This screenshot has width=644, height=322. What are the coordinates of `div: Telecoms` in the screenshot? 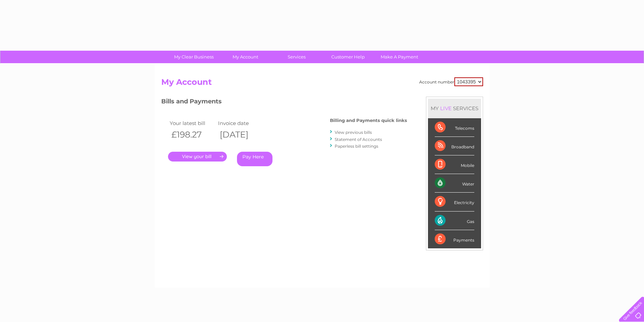 It's located at (454, 127).